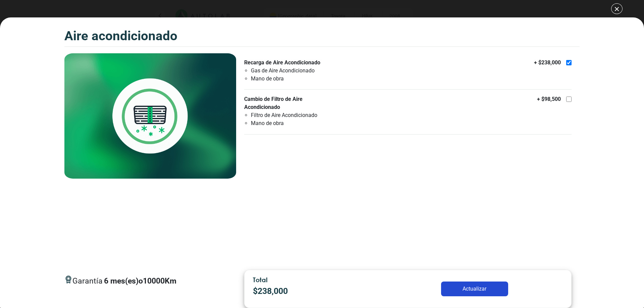 The height and width of the screenshot is (308, 644). Describe the element at coordinates (124, 284) in the screenshot. I see `span: Garantía` at that location.